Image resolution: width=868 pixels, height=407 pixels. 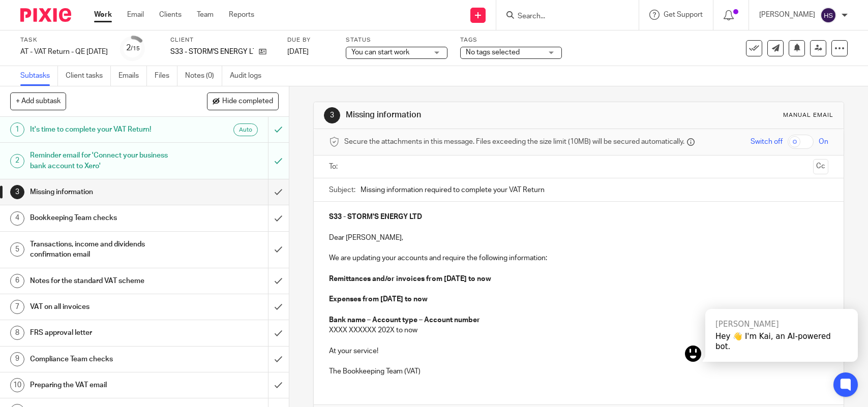 What do you see at coordinates (105, 333) in the screenshot?
I see `h1: FRS approval letter` at bounding box center [105, 333].